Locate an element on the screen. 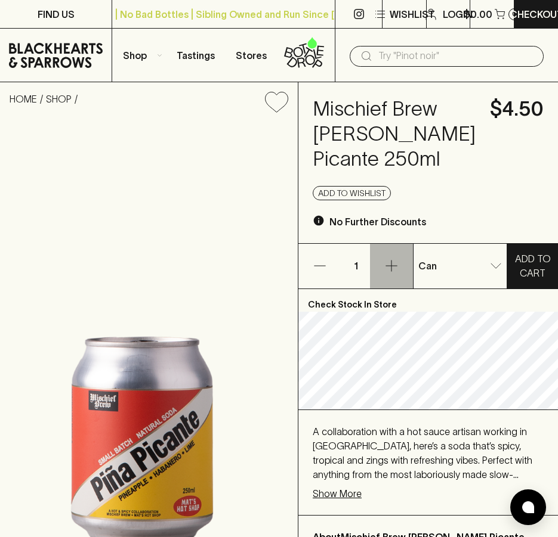 The width and height of the screenshot is (558, 537). a: SHOP is located at coordinates (58, 99).